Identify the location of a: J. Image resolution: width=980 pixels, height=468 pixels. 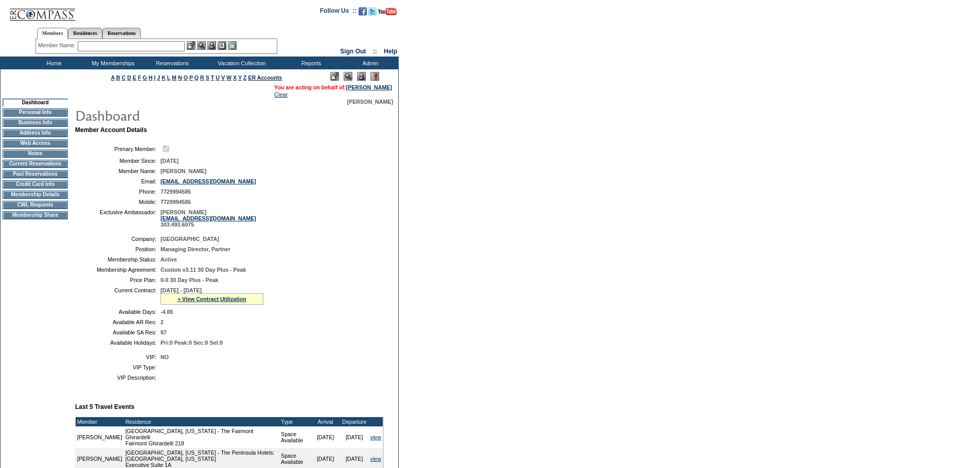
(158, 77).